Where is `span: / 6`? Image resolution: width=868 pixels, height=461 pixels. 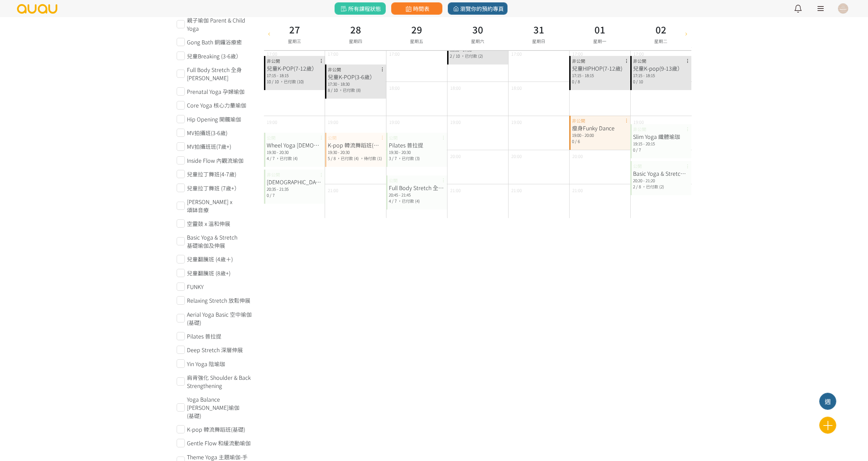
span: / 6 is located at coordinates (577, 141).